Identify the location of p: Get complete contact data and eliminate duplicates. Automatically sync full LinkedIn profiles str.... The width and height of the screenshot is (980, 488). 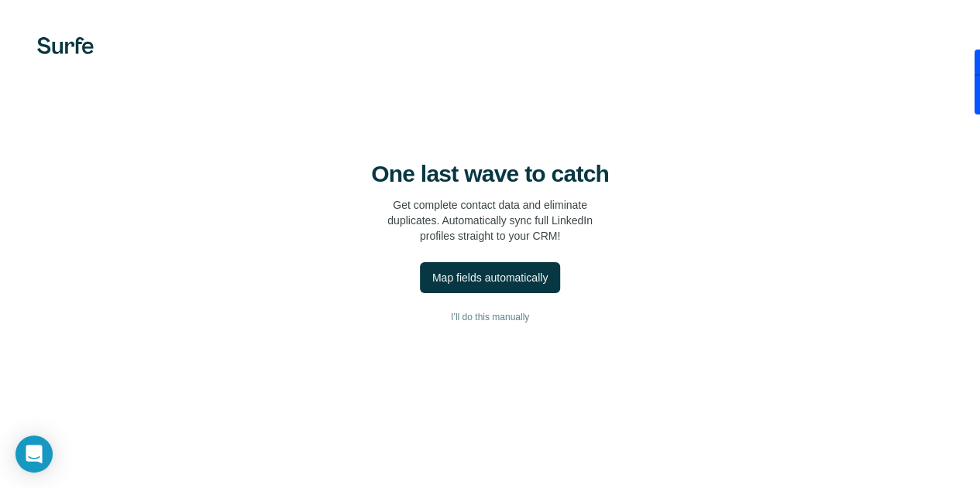
(489, 220).